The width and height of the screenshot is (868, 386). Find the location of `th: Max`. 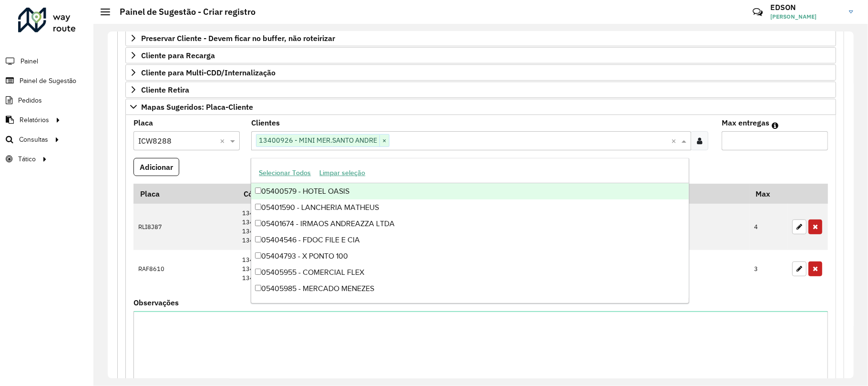

th: Max is located at coordinates (768, 193).